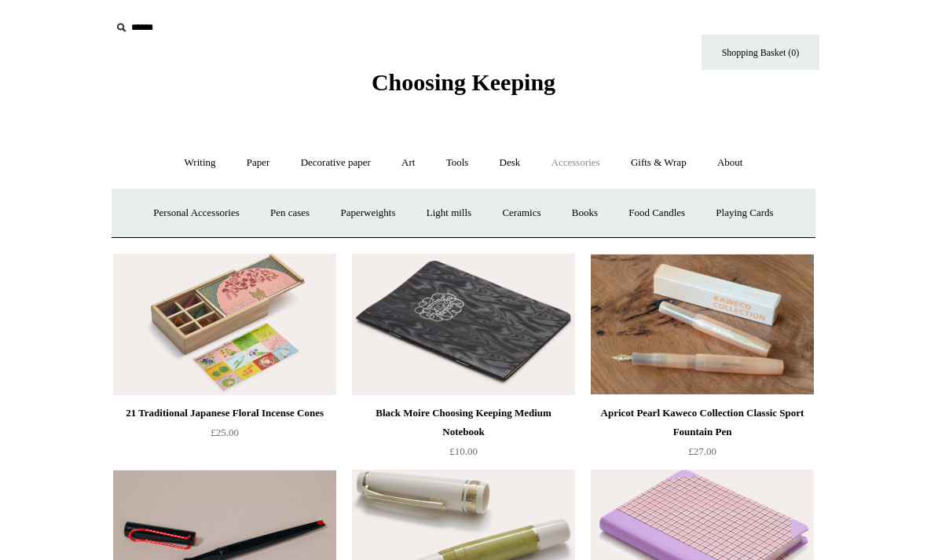 The width and height of the screenshot is (927, 560). What do you see at coordinates (225, 436) in the screenshot?
I see `a: 21 Traditional Japanese Floral Incense Cones £25.00` at bounding box center [225, 436].